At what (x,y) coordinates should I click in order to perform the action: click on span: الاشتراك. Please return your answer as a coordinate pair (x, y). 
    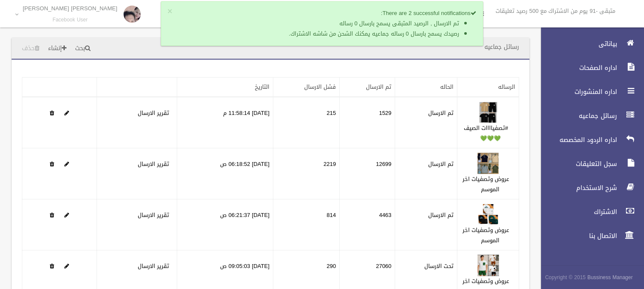
    Looking at the image, I should click on (577, 212).